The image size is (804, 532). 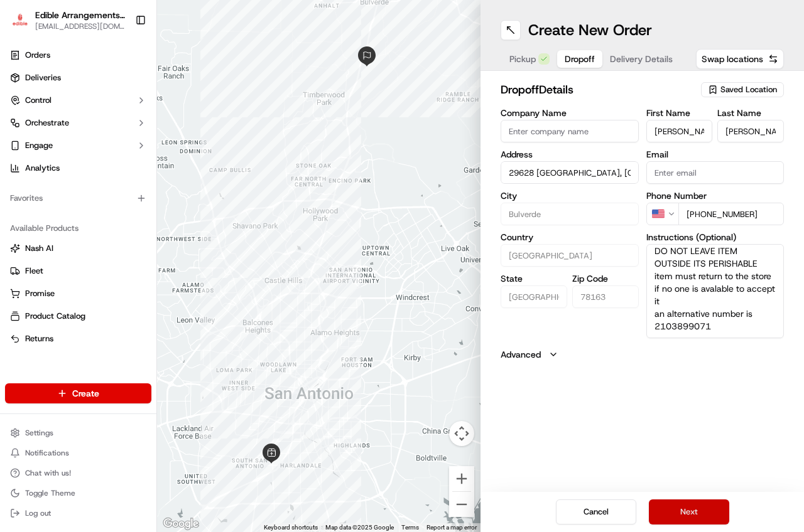 I want to click on label: Email, so click(x=715, y=154).